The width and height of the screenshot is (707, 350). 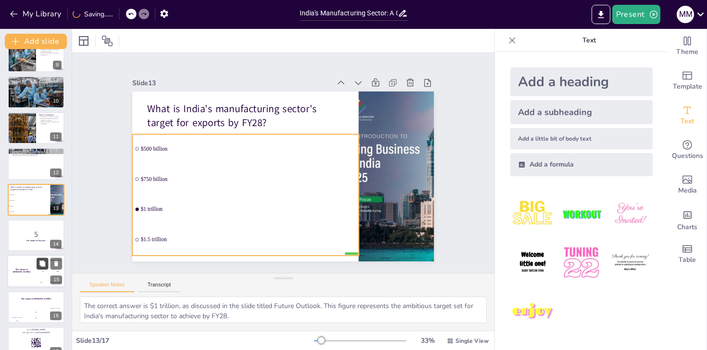 What do you see at coordinates (687, 150) in the screenshot?
I see `div: Get real-time input from your audience` at bounding box center [687, 150].